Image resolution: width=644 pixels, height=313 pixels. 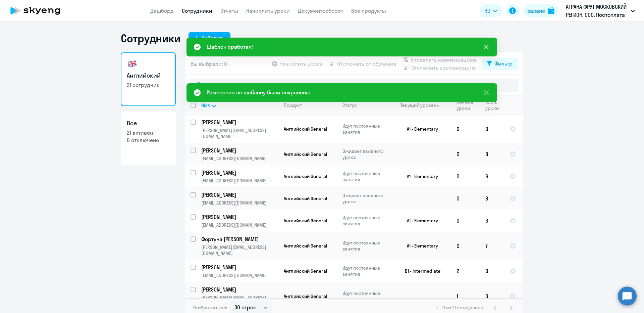 What do you see at coordinates (259, 93) in the screenshot?
I see `div: Изменения по шаблону были сохранены.` at bounding box center [259, 93].